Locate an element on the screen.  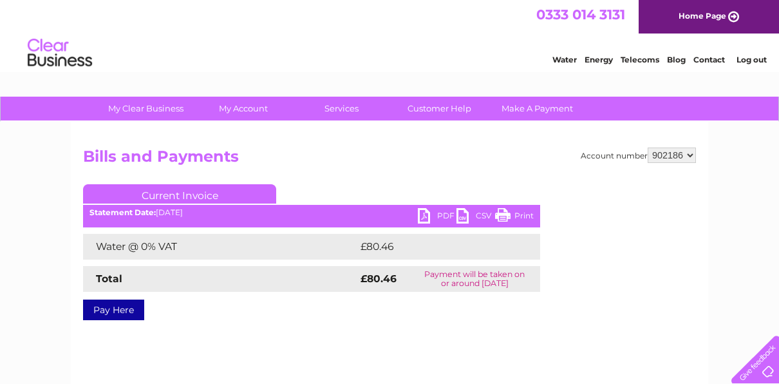
a: My Account is located at coordinates (243, 108).